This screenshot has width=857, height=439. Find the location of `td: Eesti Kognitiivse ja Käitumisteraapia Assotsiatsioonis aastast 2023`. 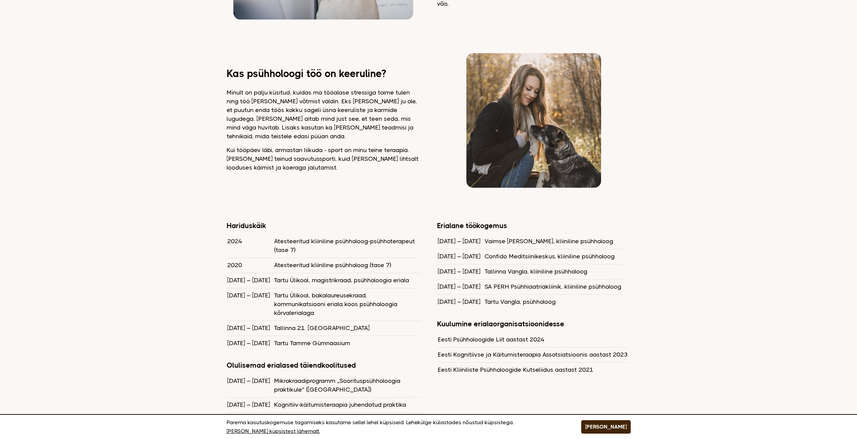

td: Eesti Kognitiivse ja Käitumisteraapia Assotsiatsioonis aastast 2023 is located at coordinates (533, 355).